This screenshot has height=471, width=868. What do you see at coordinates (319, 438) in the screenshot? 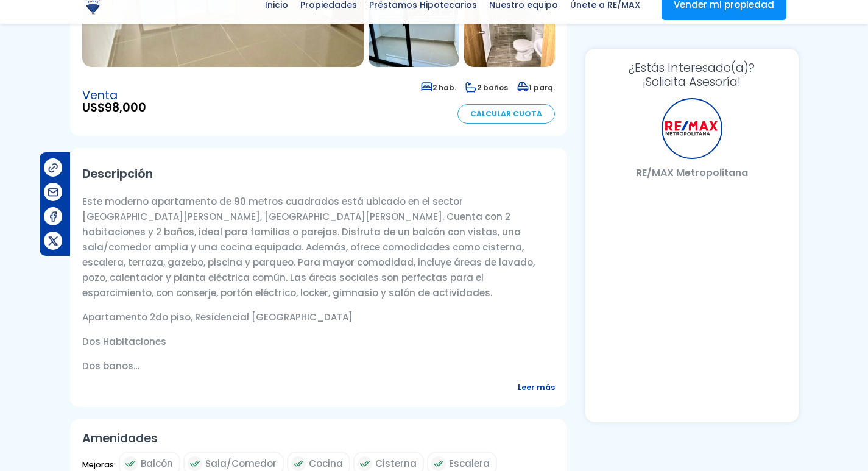
I see `h2: Amenidades` at bounding box center [319, 438].